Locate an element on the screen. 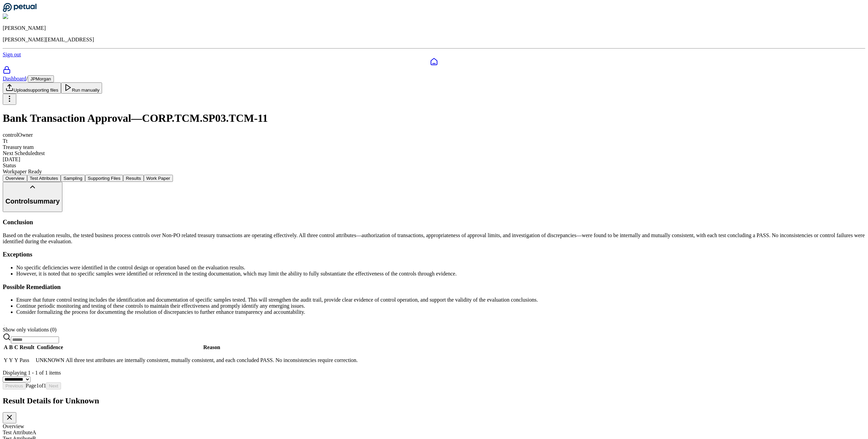  p: All three test attributes are internally consistent, mutually consistent, and each concluded PASS... is located at coordinates (212, 360).